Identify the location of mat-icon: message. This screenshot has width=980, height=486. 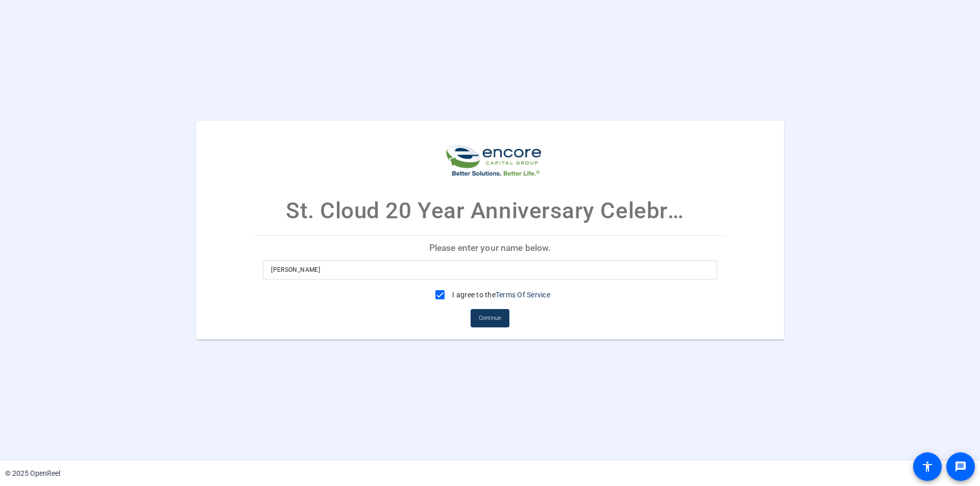
(961, 467).